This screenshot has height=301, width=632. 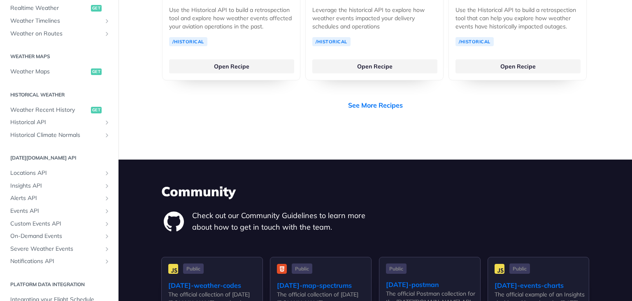 I want to click on button: Show subpages for Historical API, so click(x=107, y=122).